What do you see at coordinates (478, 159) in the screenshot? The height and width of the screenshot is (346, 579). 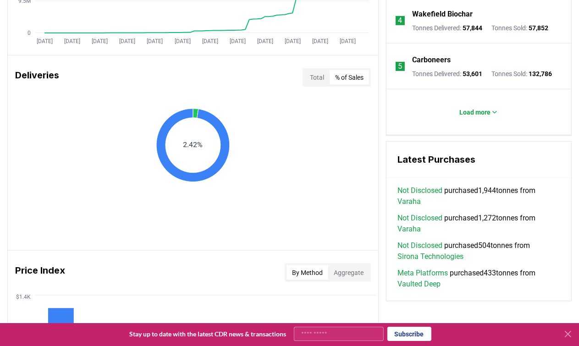 I see `h3: Latest Purchases` at bounding box center [478, 159].